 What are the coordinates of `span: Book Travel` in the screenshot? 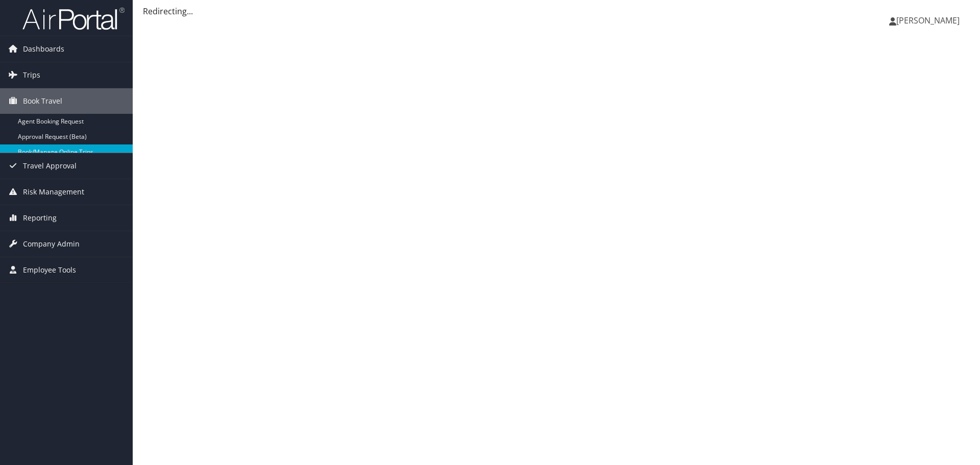 It's located at (42, 101).